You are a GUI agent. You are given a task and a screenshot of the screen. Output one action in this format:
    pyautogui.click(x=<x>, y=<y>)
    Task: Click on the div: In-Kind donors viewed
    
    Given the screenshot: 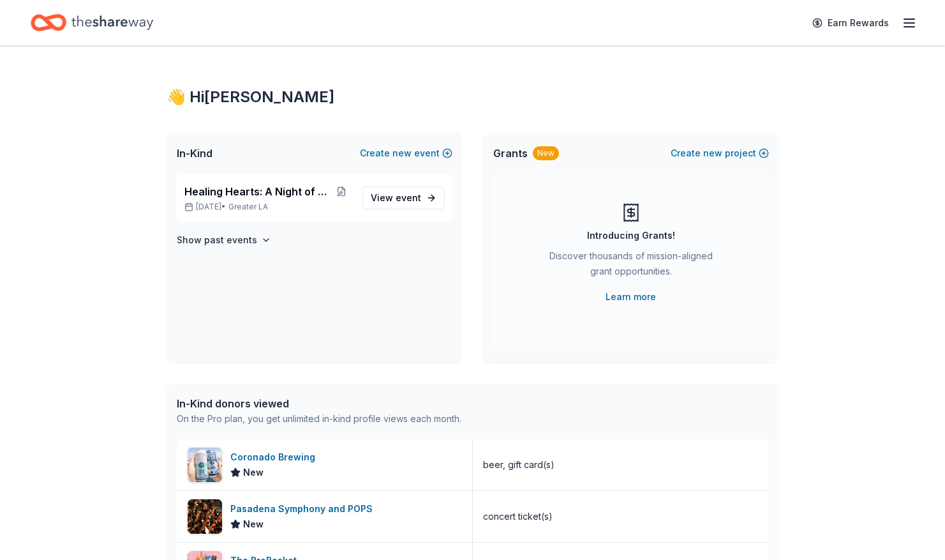 What is the action you would take?
    pyautogui.click(x=319, y=404)
    